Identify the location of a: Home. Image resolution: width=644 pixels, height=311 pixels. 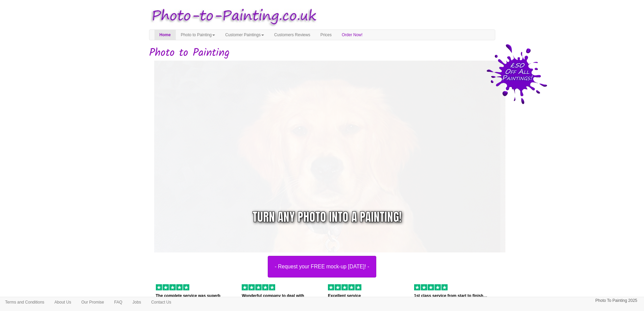
(165, 35).